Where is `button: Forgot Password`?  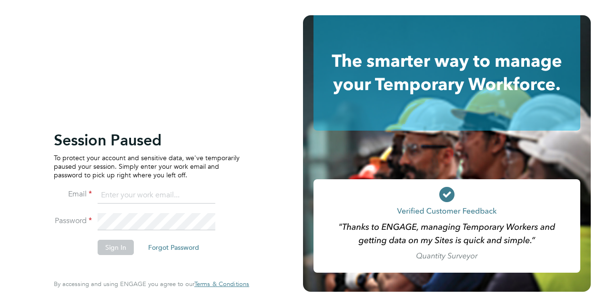
button: Forgot Password is located at coordinates (173, 247).